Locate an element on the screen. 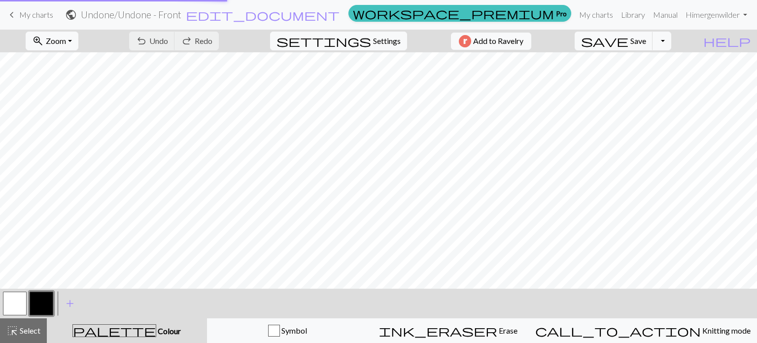  span: add is located at coordinates (70, 303).